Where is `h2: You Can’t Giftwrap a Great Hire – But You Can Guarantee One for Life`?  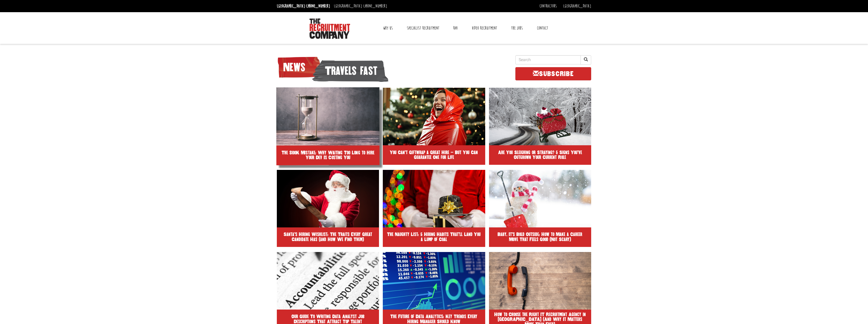
h2: You Can’t Giftwrap a Great Hire – But You Can Guarantee One for Life is located at coordinates (434, 155).